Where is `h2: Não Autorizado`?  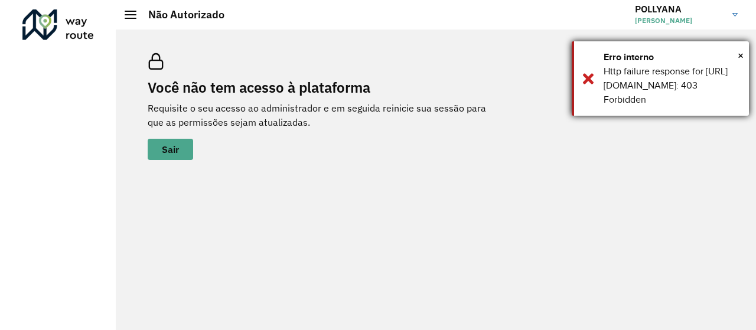
h2: Não Autorizado is located at coordinates (180, 15).